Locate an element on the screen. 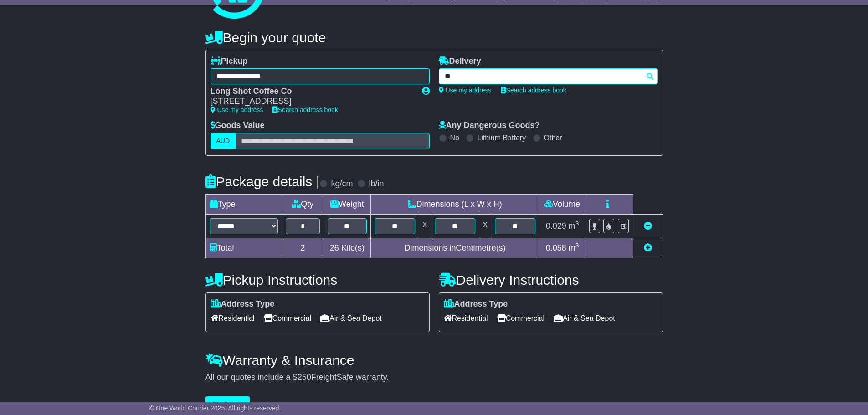 This screenshot has height=415, width=868. typeahead: Please provide city is located at coordinates (548, 76).